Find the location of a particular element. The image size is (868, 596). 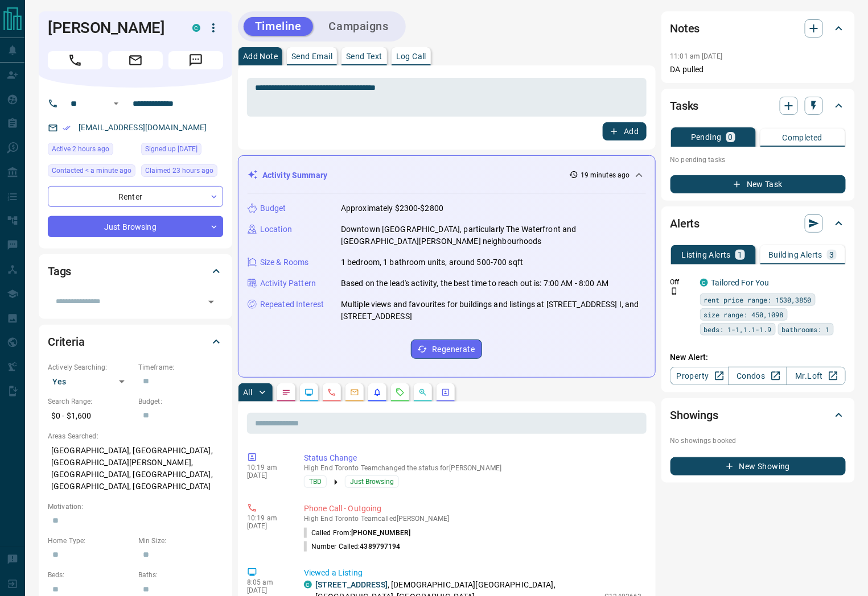

h2: Tasks is located at coordinates (684, 106).